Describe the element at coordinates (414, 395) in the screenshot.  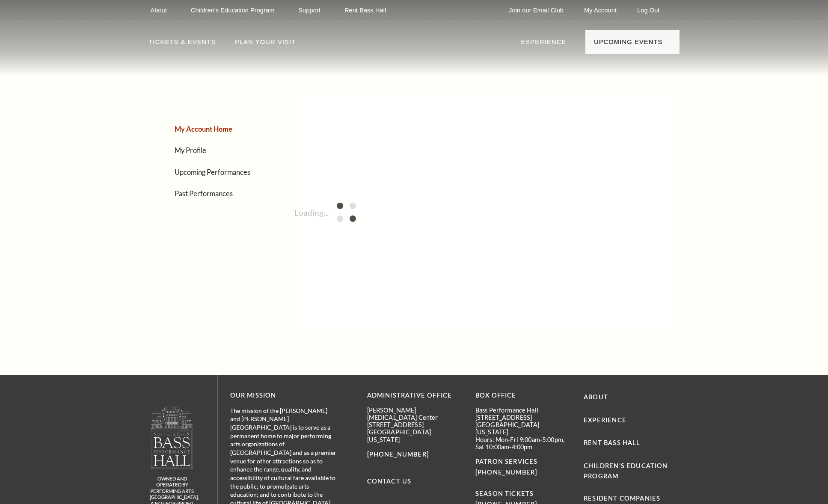
I see `p: Administrative Office` at that location.